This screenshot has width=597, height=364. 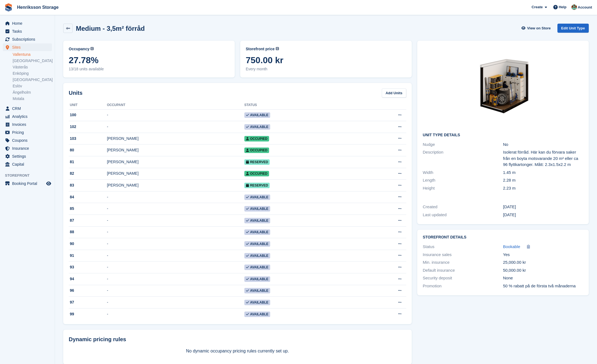 I want to click on div: Description, so click(x=463, y=158).